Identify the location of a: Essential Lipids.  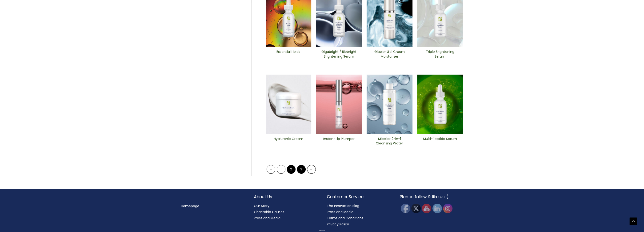
(288, 55).